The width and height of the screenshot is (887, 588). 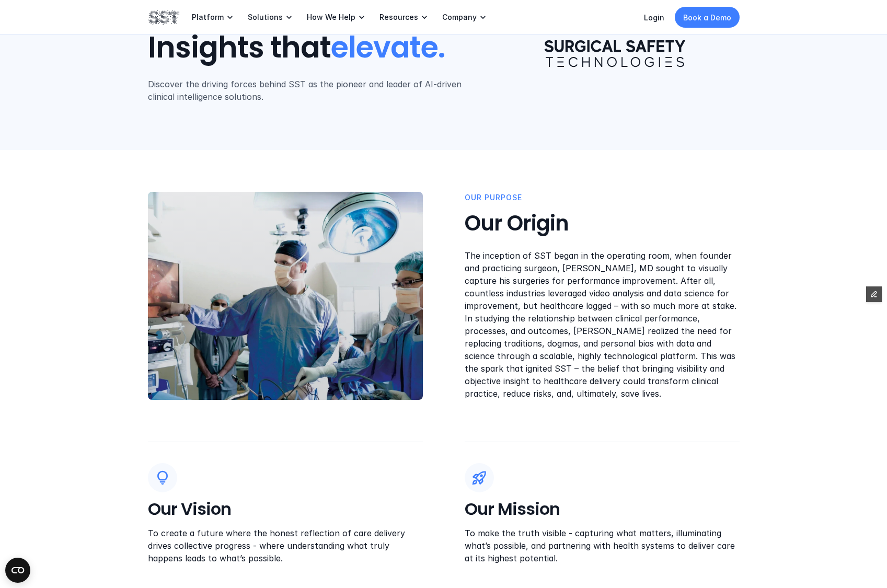 I want to click on p: Book a Demo, so click(x=707, y=17).